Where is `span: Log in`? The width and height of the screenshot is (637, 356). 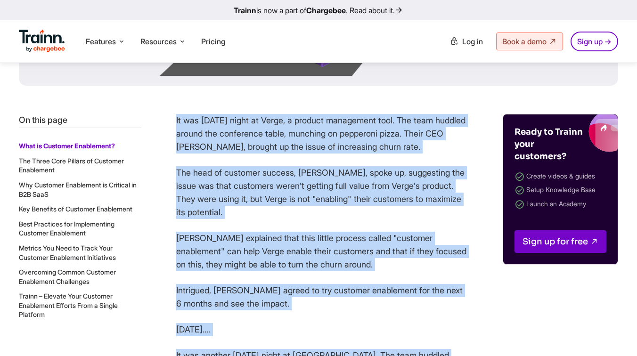
span: Log in is located at coordinates (472, 41).